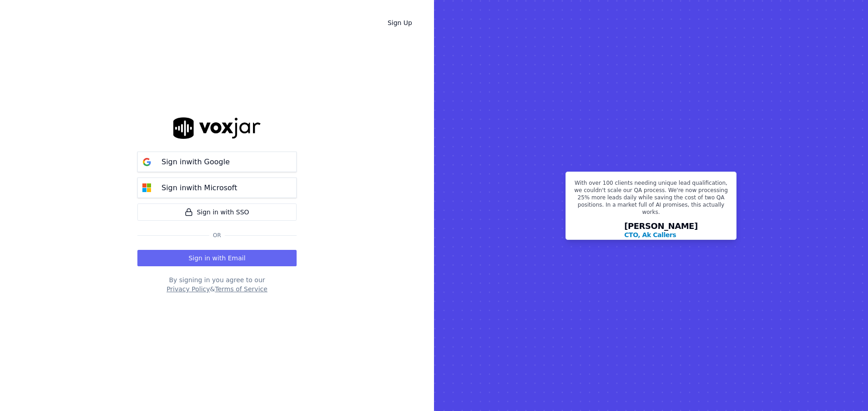 This screenshot has height=411, width=868. Describe the element at coordinates (650, 235) in the screenshot. I see `p: CTO, Ak Callers` at that location.